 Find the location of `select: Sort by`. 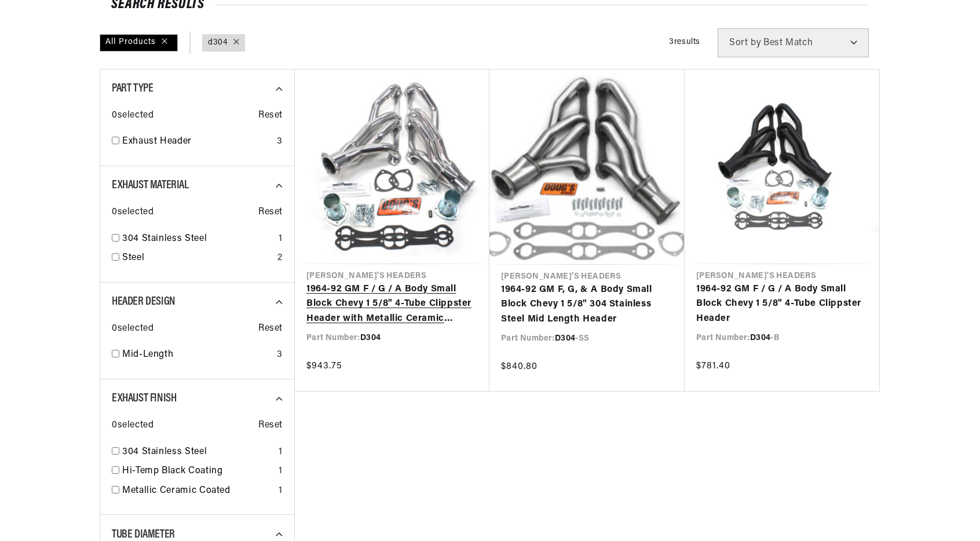

select: Sort by is located at coordinates (793, 43).